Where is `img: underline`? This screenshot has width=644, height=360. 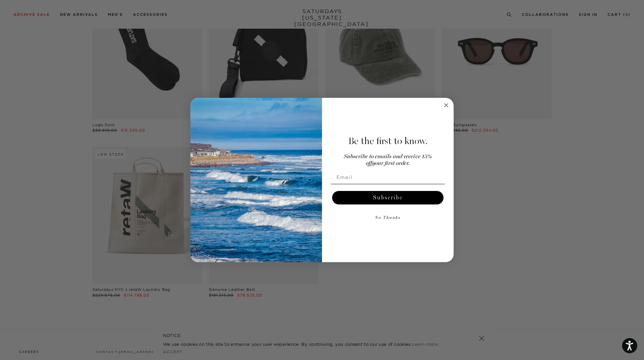
img: underline is located at coordinates (388, 184).